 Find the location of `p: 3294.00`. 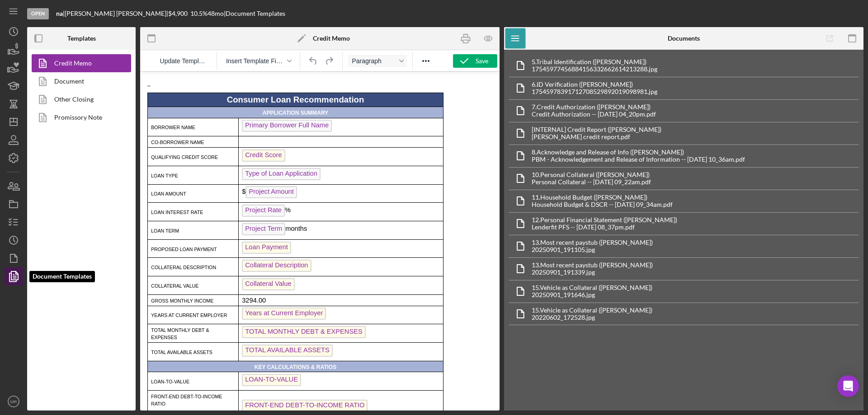

p: 3294.00 is located at coordinates (200, 229).